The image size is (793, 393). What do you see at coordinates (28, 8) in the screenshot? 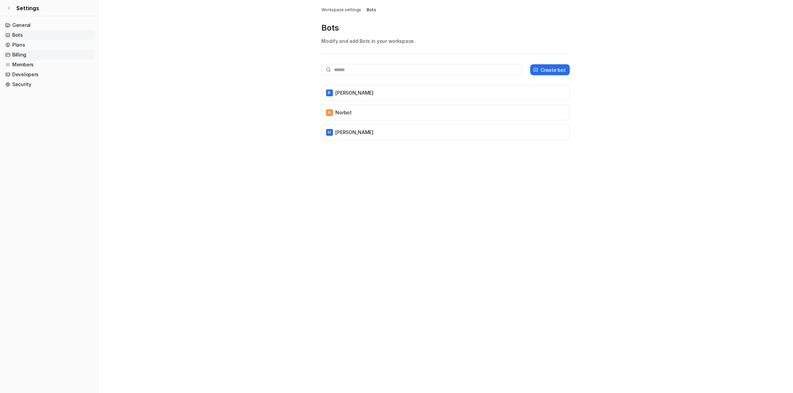
I see `span: Settings` at bounding box center [28, 8].